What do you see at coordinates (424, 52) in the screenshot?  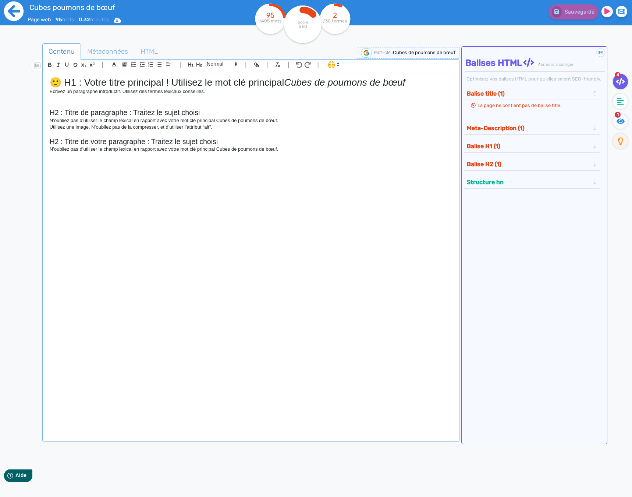 I see `span: Cubes de poumons de bœuf` at bounding box center [424, 52].